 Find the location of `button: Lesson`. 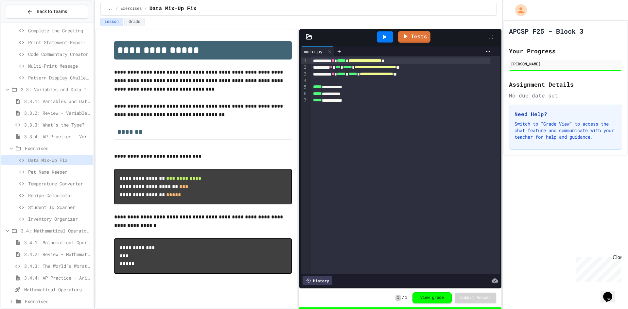

button: Lesson is located at coordinates (112, 22).